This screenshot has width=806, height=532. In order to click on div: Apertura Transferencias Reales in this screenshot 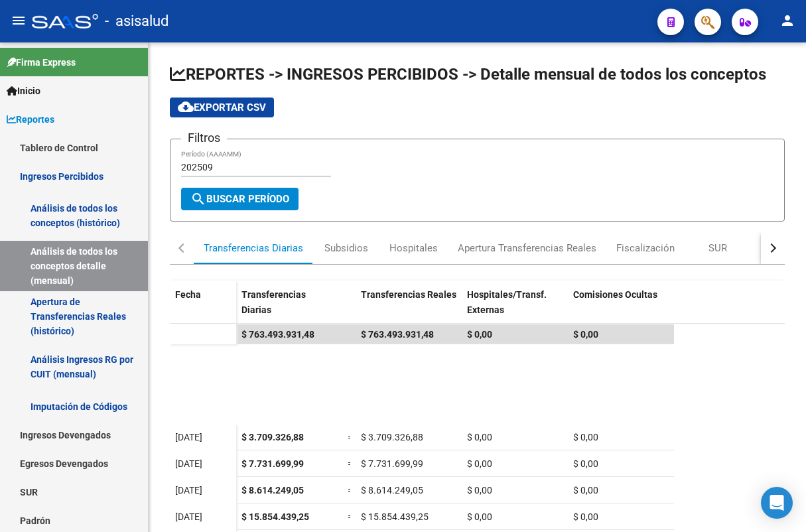, I will do `click(527, 248)`.